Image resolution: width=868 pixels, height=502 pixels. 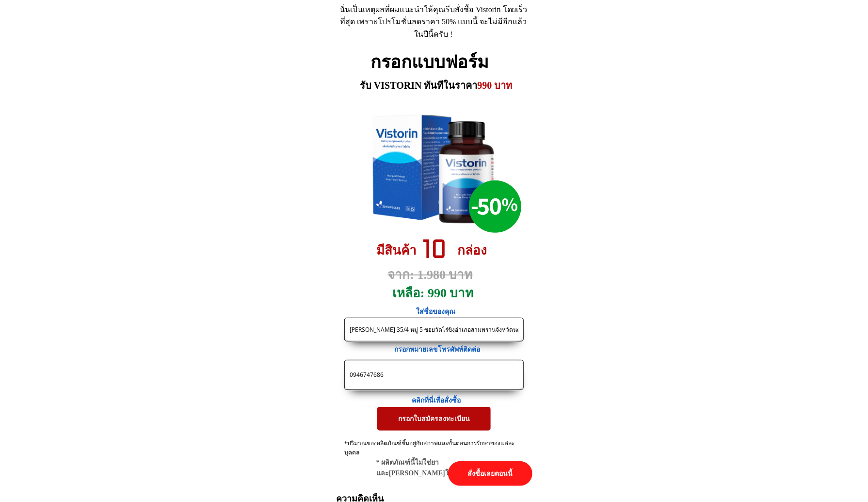 What do you see at coordinates (434, 62) in the screenshot?
I see `h2: กรอกแบบฟอร์ม` at bounding box center [434, 62].